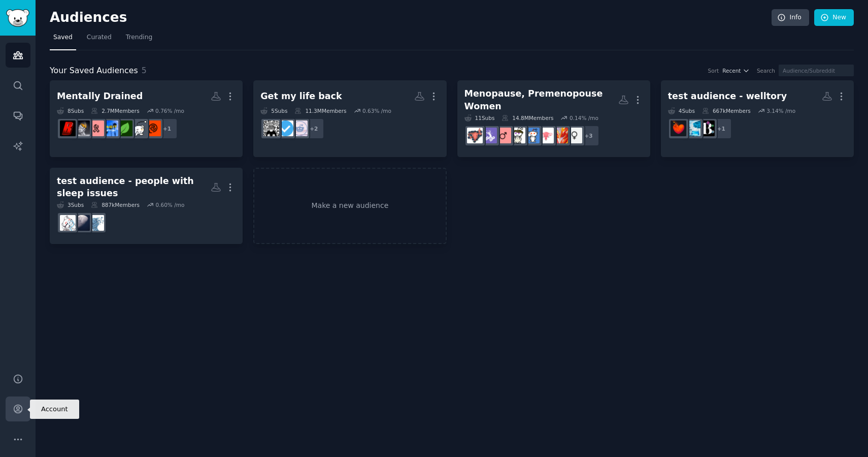  I want to click on img: BiohackersMedia, so click(707, 128).